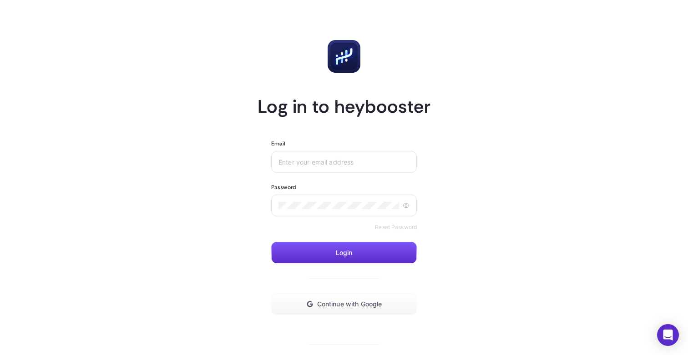  Describe the element at coordinates (344, 253) in the screenshot. I see `button: Login` at that location.